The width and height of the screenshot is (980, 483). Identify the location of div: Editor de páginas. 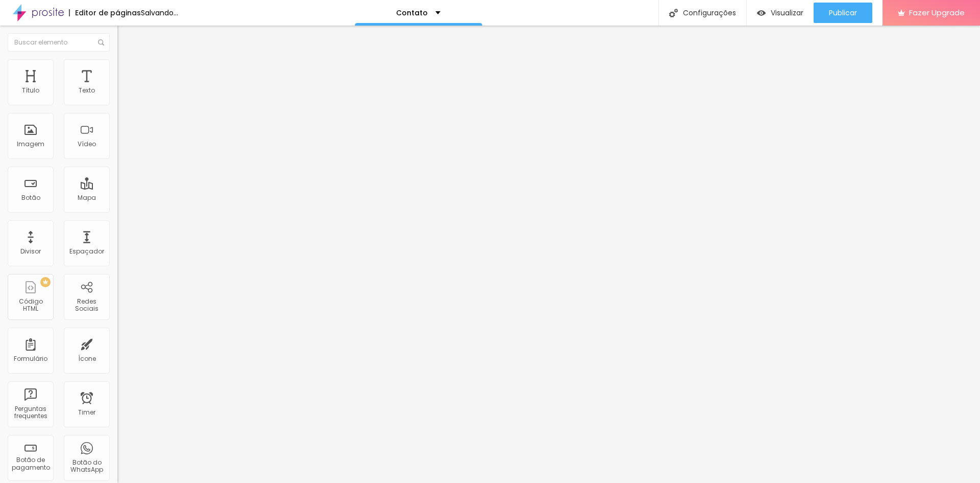
(105, 13).